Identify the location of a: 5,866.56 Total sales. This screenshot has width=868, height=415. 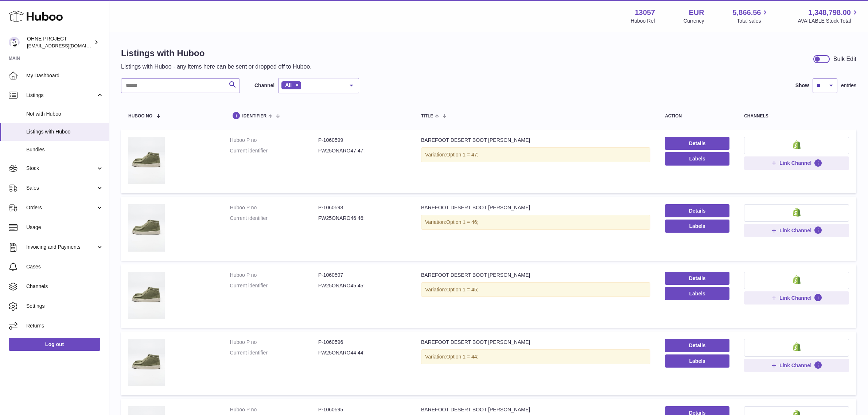
(751, 16).